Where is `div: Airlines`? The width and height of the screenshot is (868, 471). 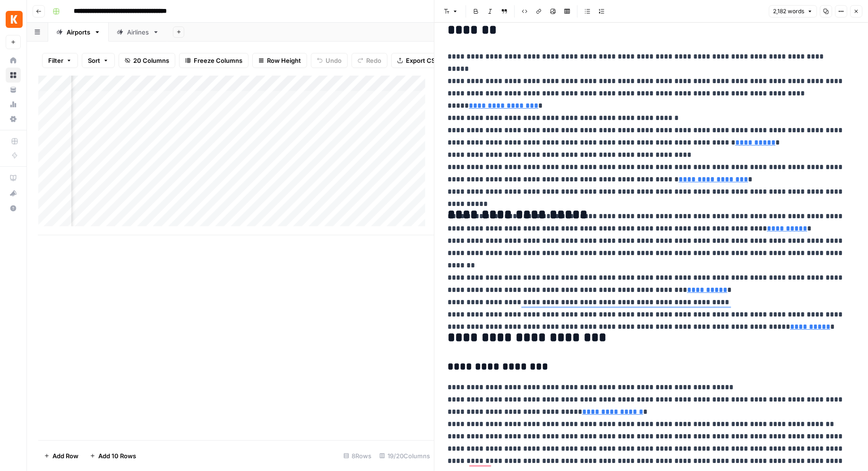
div: Airlines is located at coordinates (138, 32).